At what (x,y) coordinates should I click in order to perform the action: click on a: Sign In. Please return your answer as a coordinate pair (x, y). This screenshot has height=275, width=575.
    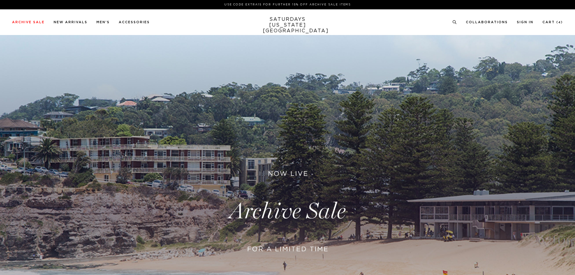
    Looking at the image, I should click on (525, 22).